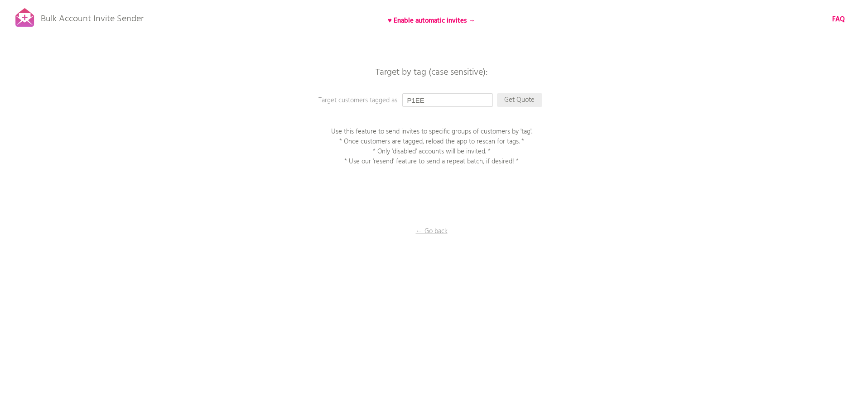 The image size is (863, 416). I want to click on p: Bulk Account Invite Sender, so click(92, 17).